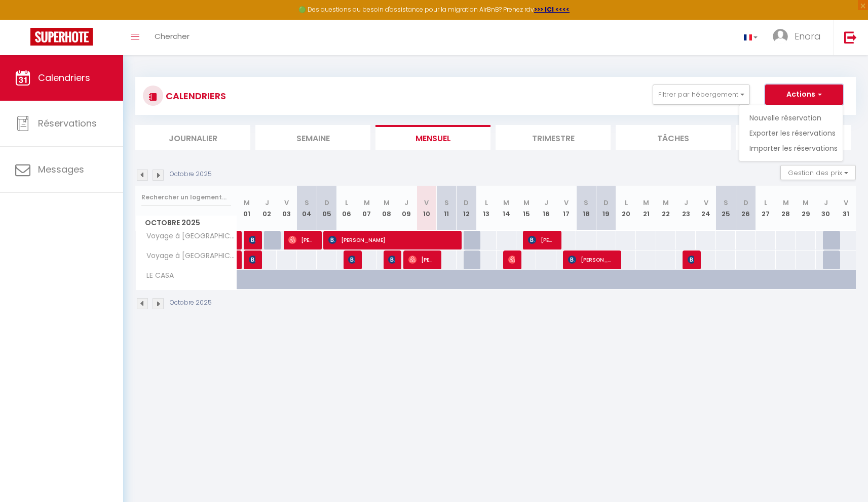 Image resolution: width=868 pixels, height=502 pixels. What do you see at coordinates (406, 208) in the screenshot?
I see `th: 09` at bounding box center [406, 208].